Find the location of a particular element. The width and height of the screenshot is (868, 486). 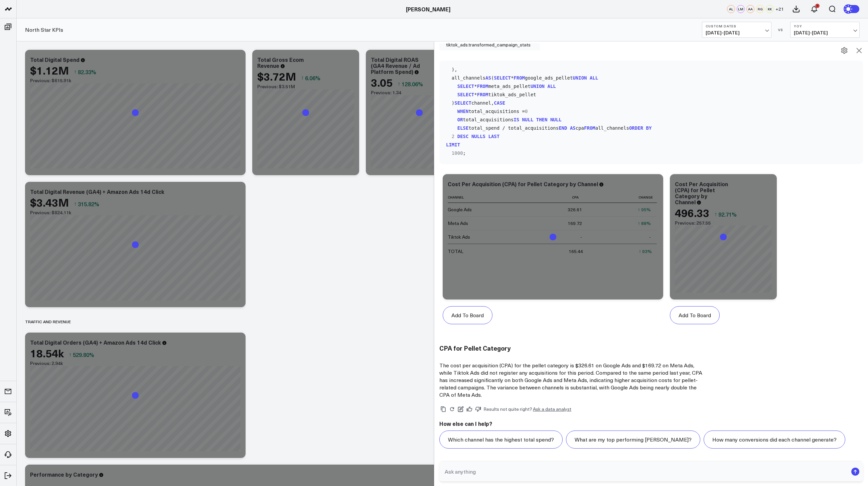

div: ↑ 93% is located at coordinates (646, 252).